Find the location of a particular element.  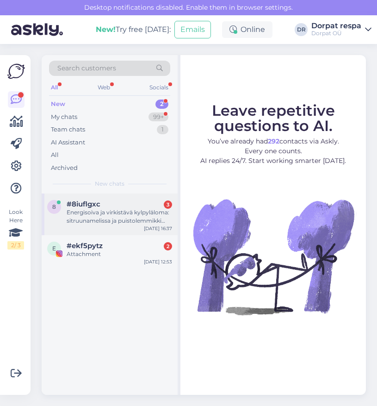

div: Web is located at coordinates (104, 87).